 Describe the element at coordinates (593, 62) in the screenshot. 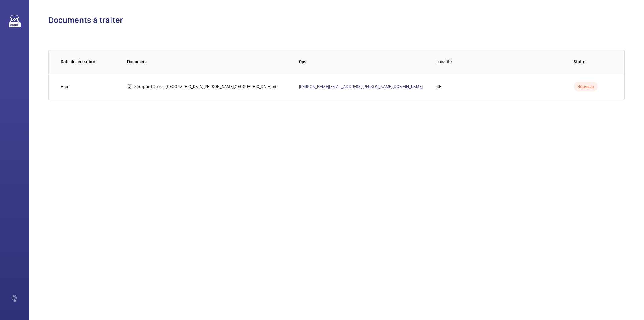

I see `p: Statut` at that location.